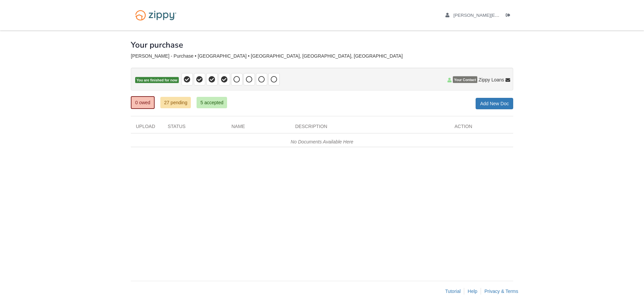 Image resolution: width=644 pixels, height=308 pixels. What do you see at coordinates (465, 80) in the screenshot?
I see `span: Your Contact` at bounding box center [465, 80].